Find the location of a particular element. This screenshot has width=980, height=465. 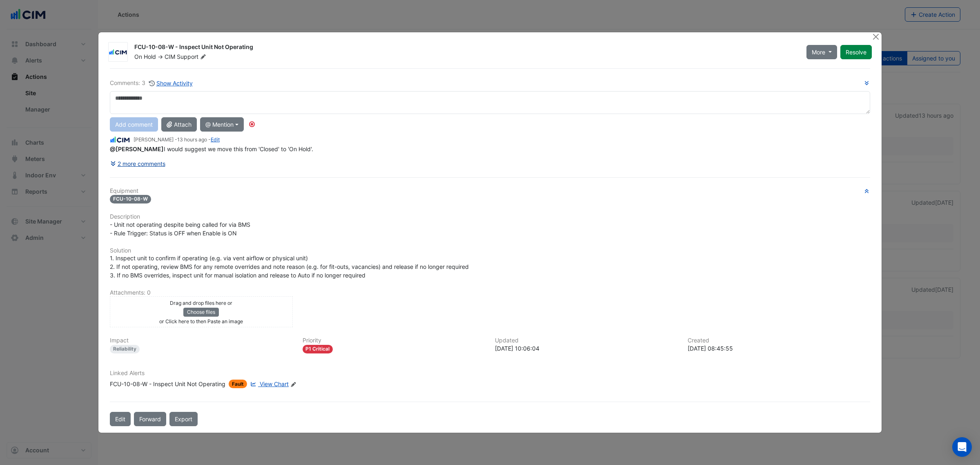

span: 1. Inspect unit to confirm if operating (e.g. via vent airflow or physical unit) 2. If not operat... is located at coordinates (289, 266).